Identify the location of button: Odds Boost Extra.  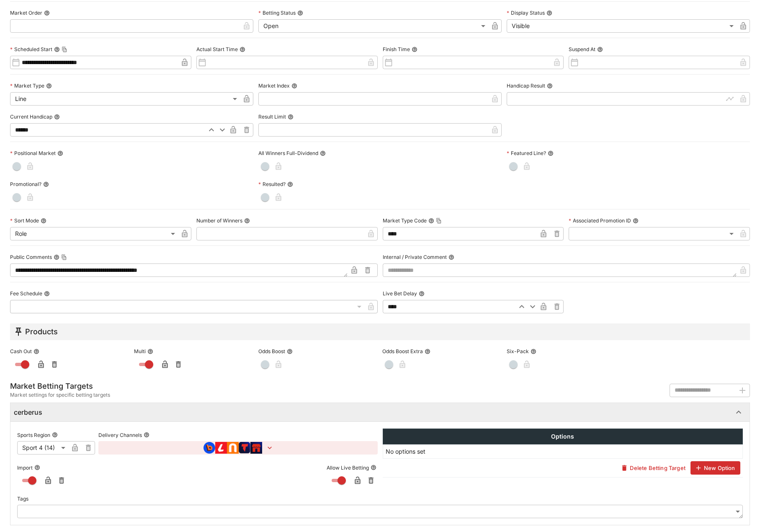
(428, 351).